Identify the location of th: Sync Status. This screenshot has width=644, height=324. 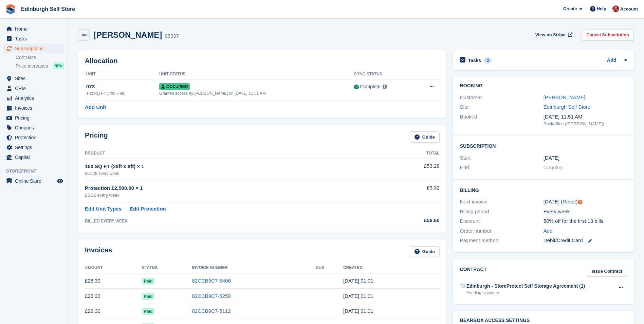
(384, 75).